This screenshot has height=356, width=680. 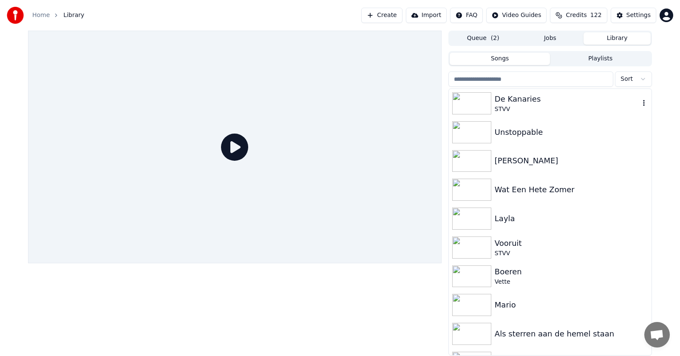 I want to click on a: Home, so click(x=41, y=15).